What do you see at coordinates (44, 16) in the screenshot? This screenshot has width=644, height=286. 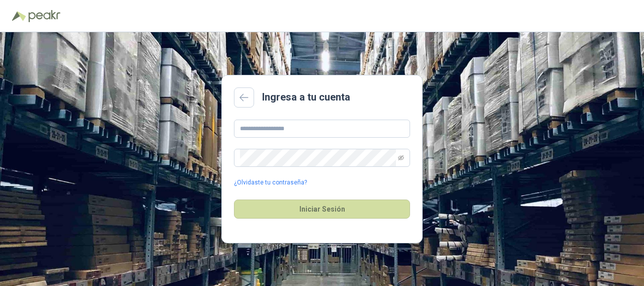 I see `img: Peakr` at bounding box center [44, 16].